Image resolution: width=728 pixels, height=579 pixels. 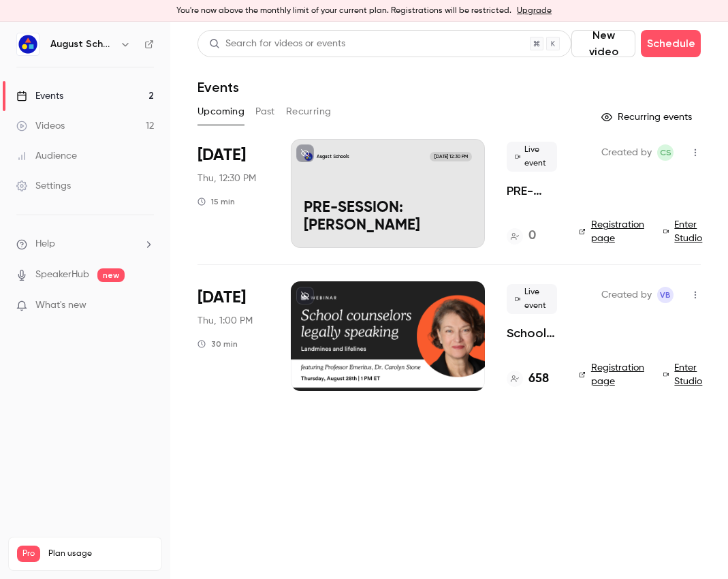 I want to click on button: Upcoming, so click(x=220, y=111).